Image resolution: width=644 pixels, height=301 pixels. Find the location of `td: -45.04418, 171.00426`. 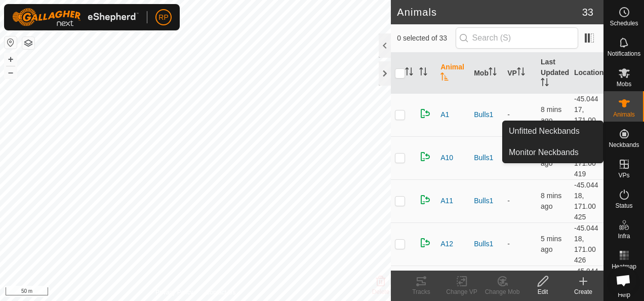

td: -45.04418, 171.00426 is located at coordinates (587, 244).